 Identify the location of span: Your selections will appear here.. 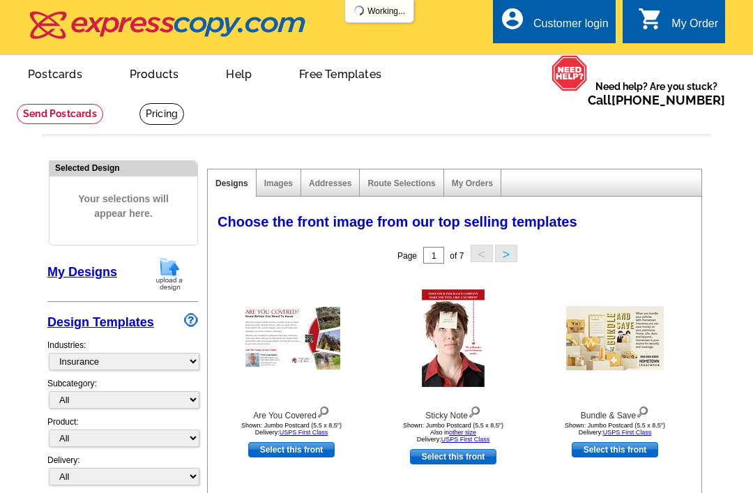
(123, 206).